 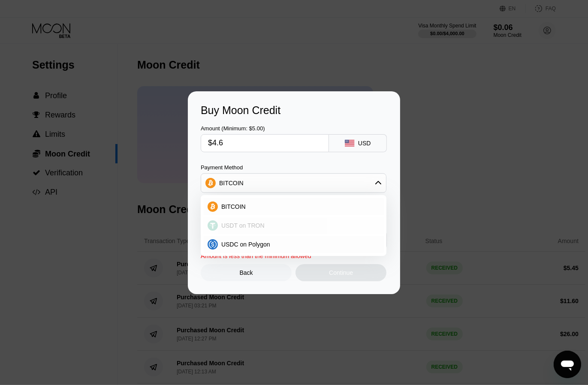 I want to click on span: USDC on Polygon, so click(x=246, y=244).